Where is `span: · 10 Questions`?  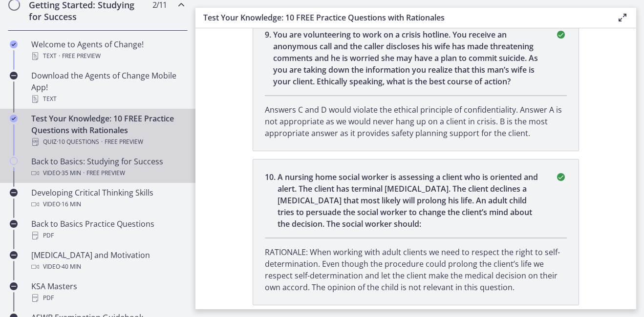
span: · 10 Questions is located at coordinates (78, 142).